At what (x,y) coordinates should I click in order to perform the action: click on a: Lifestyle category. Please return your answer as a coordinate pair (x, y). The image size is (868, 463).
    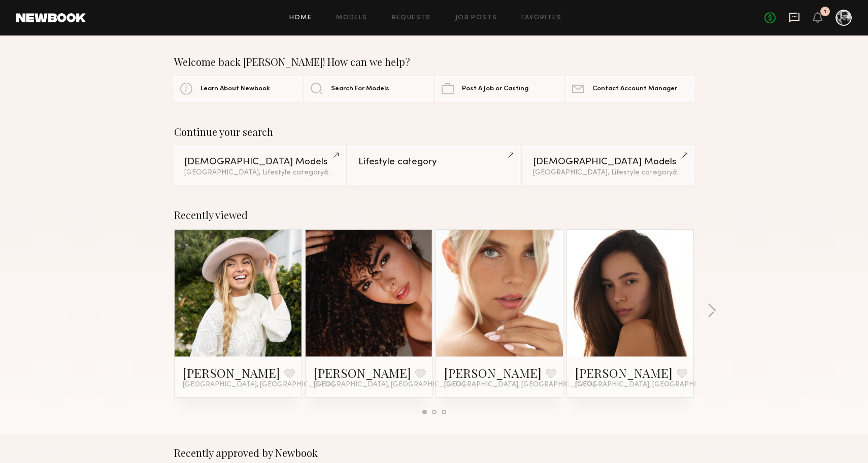
    Looking at the image, I should click on (433, 165).